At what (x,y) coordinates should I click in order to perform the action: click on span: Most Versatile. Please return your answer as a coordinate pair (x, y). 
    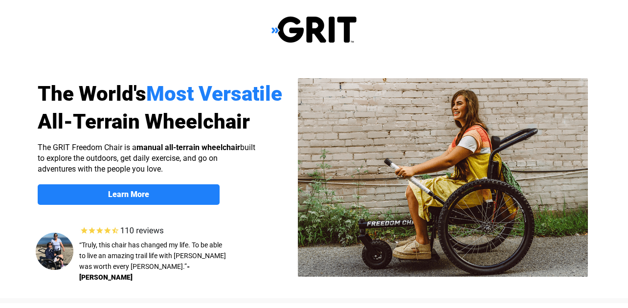
    Looking at the image, I should click on (214, 93).